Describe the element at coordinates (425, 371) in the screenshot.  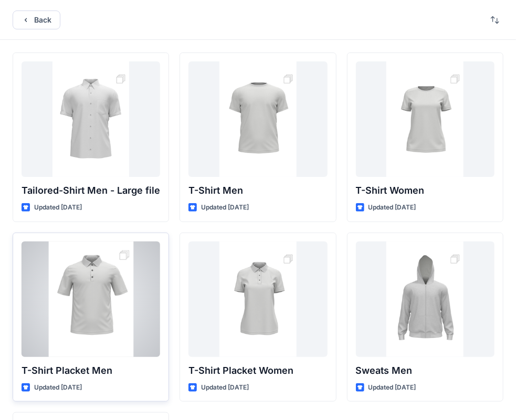
I see `p: Sweats Men` at that location.